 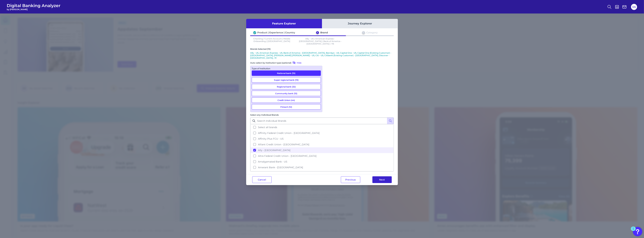 I want to click on button: Previous, so click(x=351, y=180).